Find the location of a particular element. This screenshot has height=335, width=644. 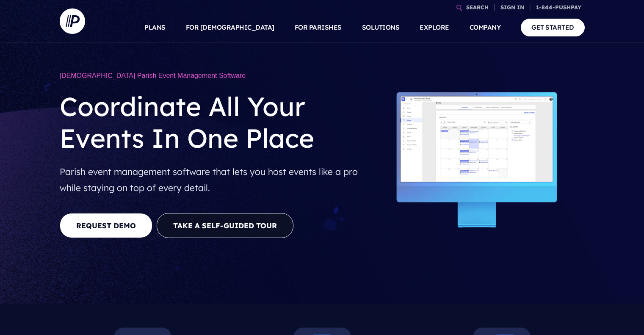

h5: Parish event management software that lets you host events like a pro while staying on top of eve... is located at coordinates (210, 180).